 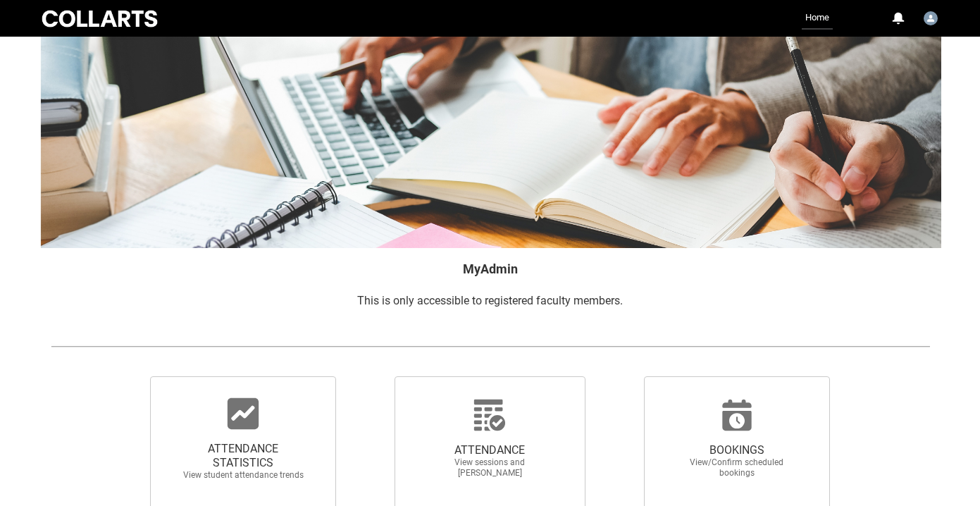 I want to click on button: User Profile Mark.Egan, so click(x=931, y=17).